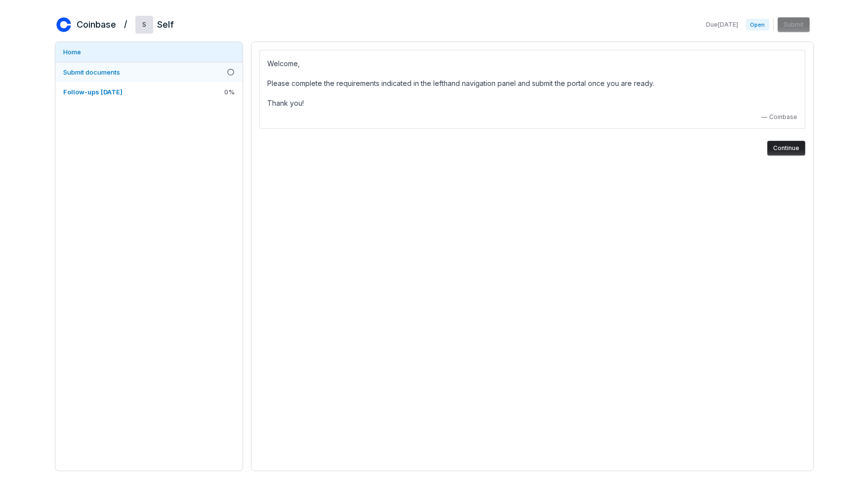 Image resolution: width=868 pixels, height=487 pixels. Describe the element at coordinates (96, 25) in the screenshot. I see `h2: Coinbase` at that location.